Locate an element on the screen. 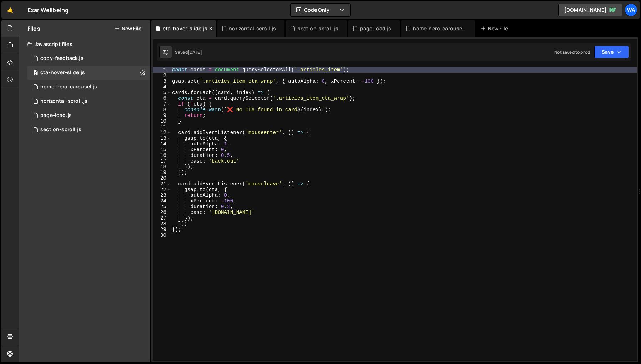 The height and width of the screenshot is (364, 641). div: 3 is located at coordinates (162, 81).